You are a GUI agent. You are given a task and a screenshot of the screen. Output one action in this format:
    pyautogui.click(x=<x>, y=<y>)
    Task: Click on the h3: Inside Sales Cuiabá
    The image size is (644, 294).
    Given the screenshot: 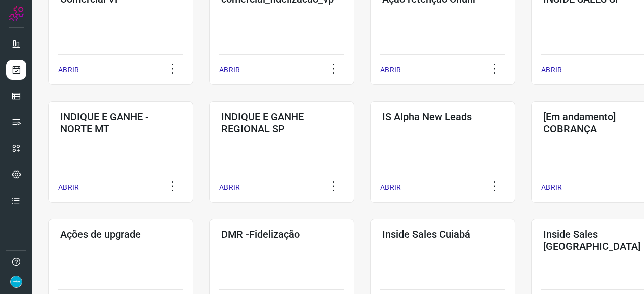 What is the action you would take?
    pyautogui.click(x=442, y=234)
    